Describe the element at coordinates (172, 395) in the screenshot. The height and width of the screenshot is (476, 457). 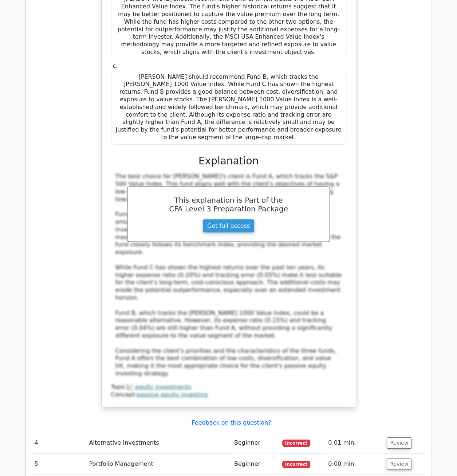
I see `a: passive equity investing` at that location.